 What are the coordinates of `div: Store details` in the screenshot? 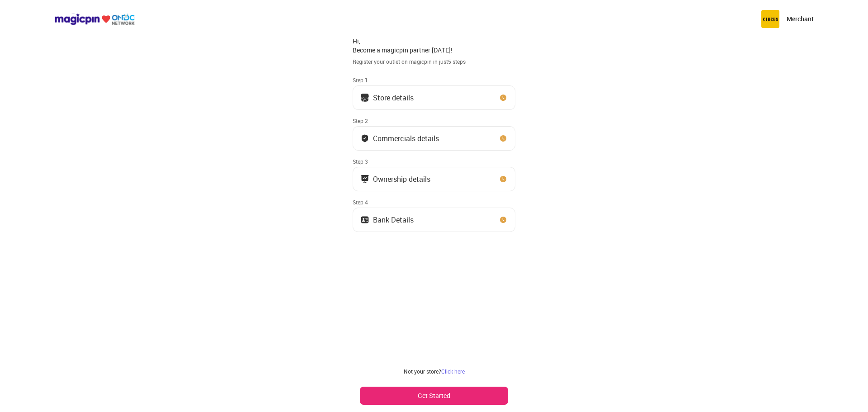 It's located at (393, 98).